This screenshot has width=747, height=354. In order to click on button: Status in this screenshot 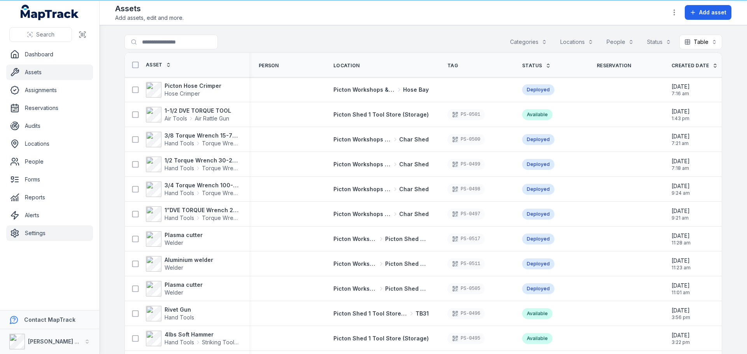, I will do `click(659, 42)`.